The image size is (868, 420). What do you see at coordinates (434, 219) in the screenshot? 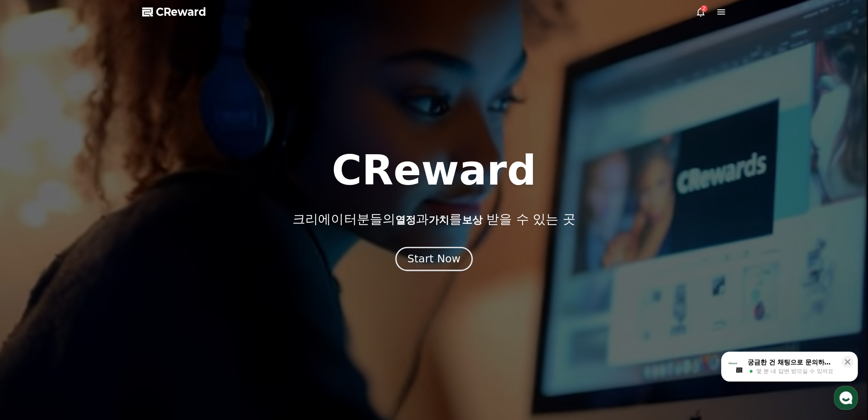
I see `p: 크리에이터분들의 과 를 받을 수 있는 곳` at bounding box center [434, 219].